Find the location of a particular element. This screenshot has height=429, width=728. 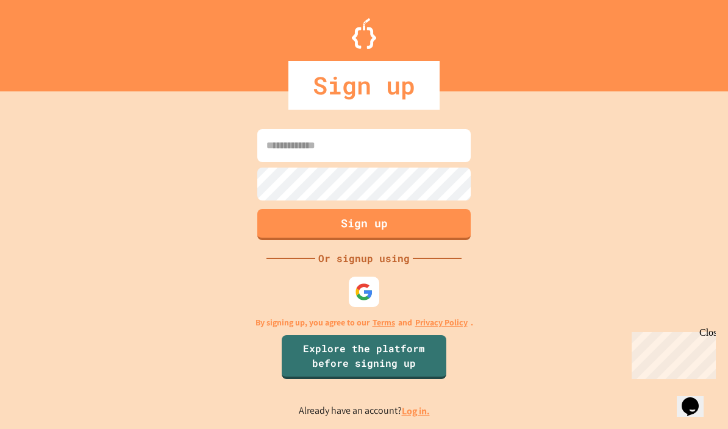

a: Log in. is located at coordinates (416, 411).